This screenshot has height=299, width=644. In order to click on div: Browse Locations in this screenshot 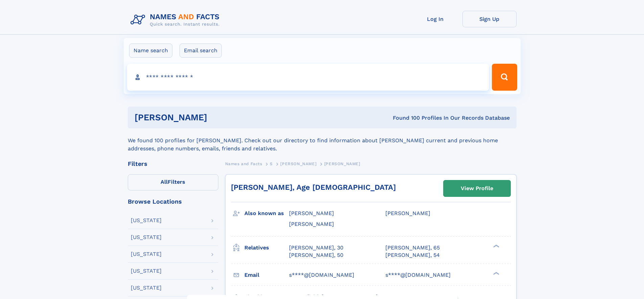, I will do `click(173, 202)`.